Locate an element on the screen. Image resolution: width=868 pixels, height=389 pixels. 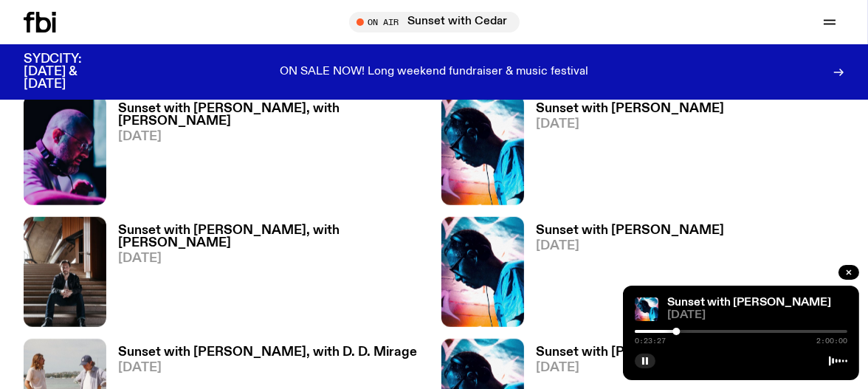
p: ON SALE NOW! Long weekend fundraiser & music festival is located at coordinates (434, 72).